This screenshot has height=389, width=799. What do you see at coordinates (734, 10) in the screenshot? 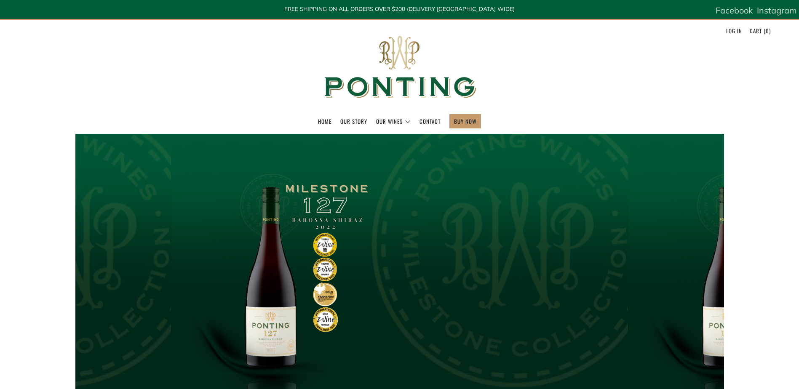
I see `span: Facebook` at bounding box center [734, 10].